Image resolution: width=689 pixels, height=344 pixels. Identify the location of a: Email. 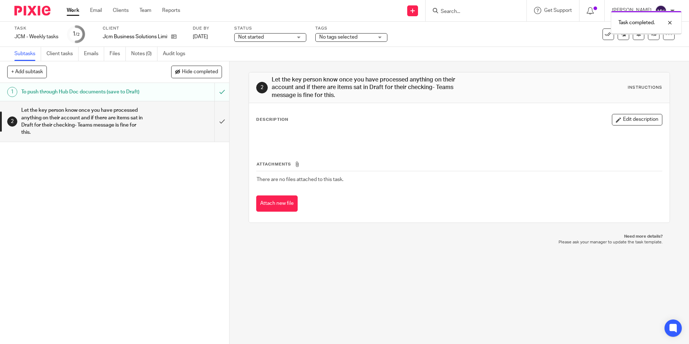
(96, 10).